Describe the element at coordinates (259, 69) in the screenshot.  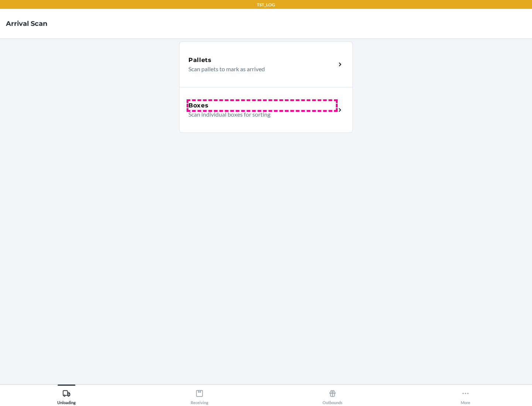
I see `p: Scan pallets to mark as arrived` at that location.